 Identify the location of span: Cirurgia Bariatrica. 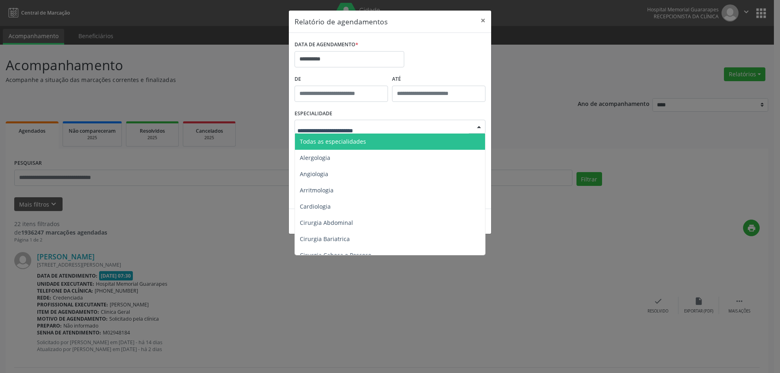
(324, 239).